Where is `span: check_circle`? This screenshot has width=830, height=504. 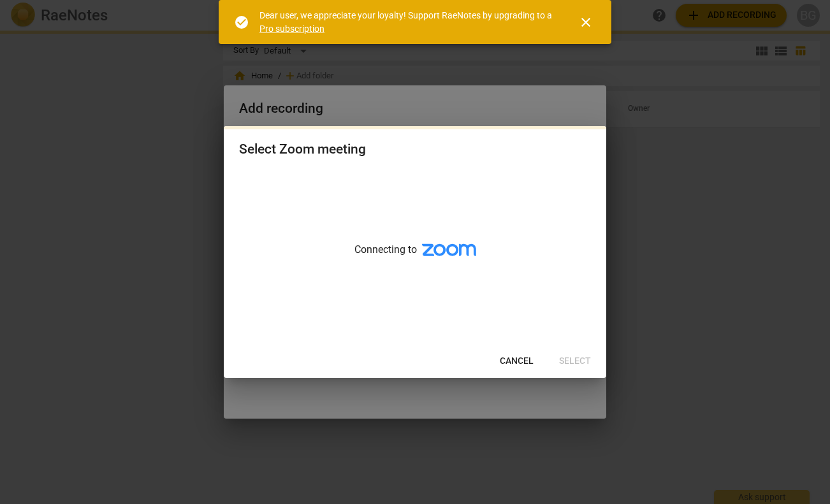 span: check_circle is located at coordinates (242, 22).